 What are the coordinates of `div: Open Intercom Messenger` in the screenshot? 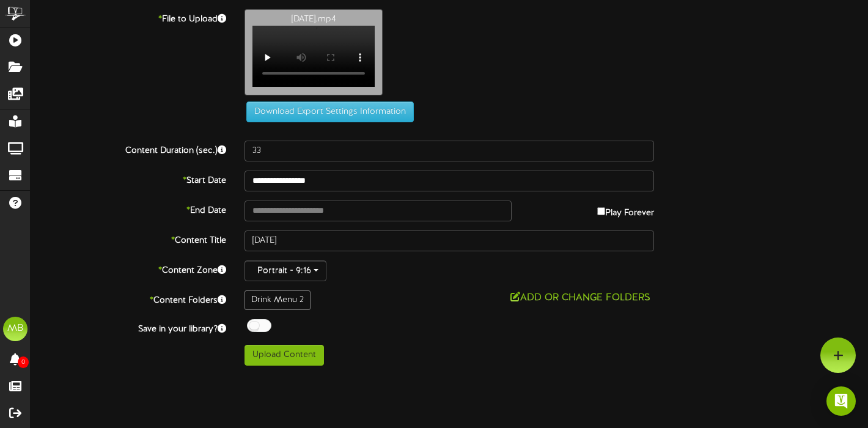 It's located at (842, 402).